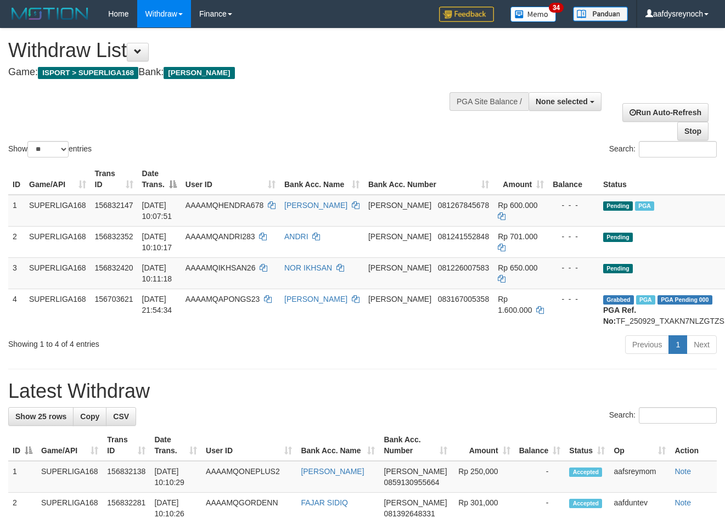 This screenshot has height=518, width=725. Describe the element at coordinates (121, 416) in the screenshot. I see `span: CSV` at that location.